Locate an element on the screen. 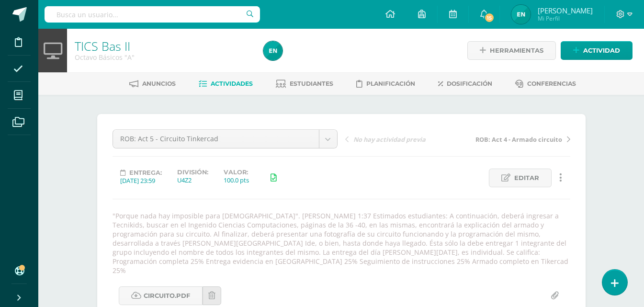 This screenshot has height=307, width=644. label: Valor: is located at coordinates (236, 172).